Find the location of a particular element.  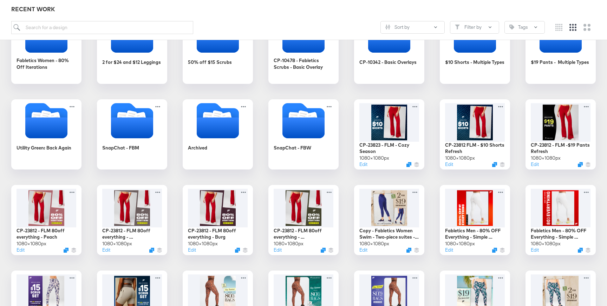

div: Fabletics Men - 80% OFF Everything - Simple Overlay - V21080×1080pxEditDuplicate is located at coordinates (475, 220).